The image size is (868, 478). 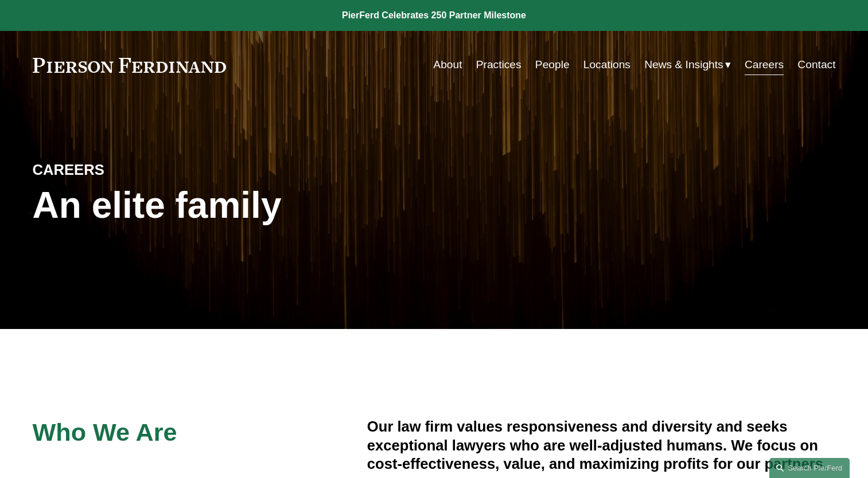 What do you see at coordinates (607, 65) in the screenshot?
I see `a: Locations` at bounding box center [607, 65].